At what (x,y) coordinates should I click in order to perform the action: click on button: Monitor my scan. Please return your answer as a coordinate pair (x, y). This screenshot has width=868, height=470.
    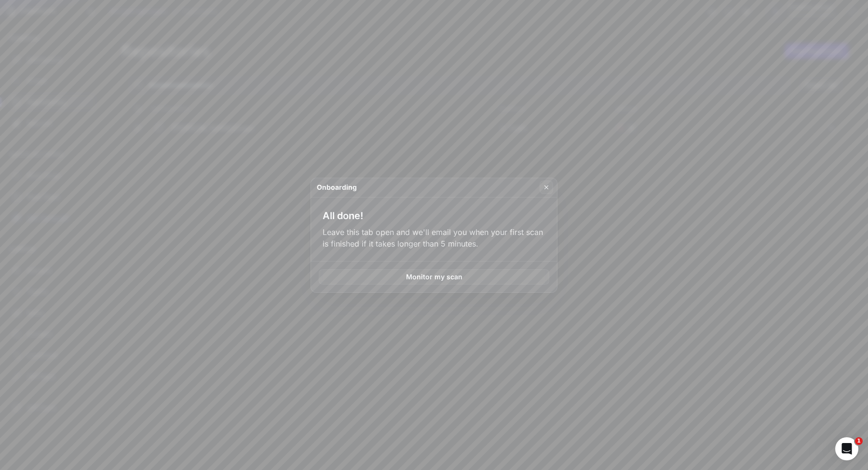
    Looking at the image, I should click on (434, 277).